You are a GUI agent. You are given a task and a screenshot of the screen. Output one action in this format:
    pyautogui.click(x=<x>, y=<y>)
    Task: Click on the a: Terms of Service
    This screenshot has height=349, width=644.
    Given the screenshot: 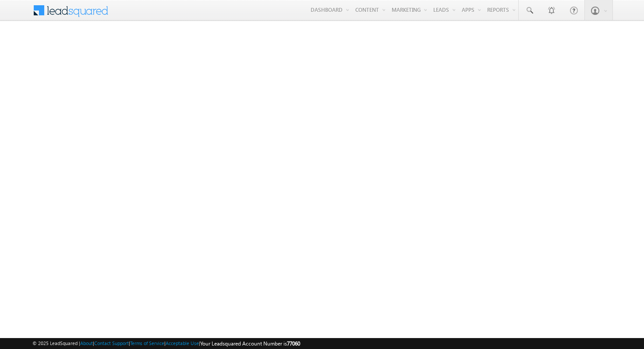 What is the action you would take?
    pyautogui.click(x=147, y=343)
    